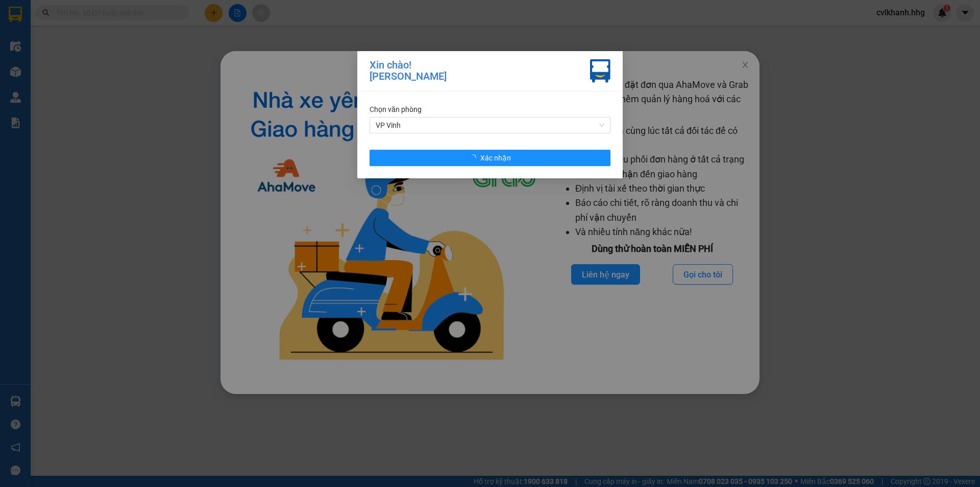 This screenshot has width=980, height=487. What do you see at coordinates (600, 71) in the screenshot?
I see `img: vxr-icon` at bounding box center [600, 71].